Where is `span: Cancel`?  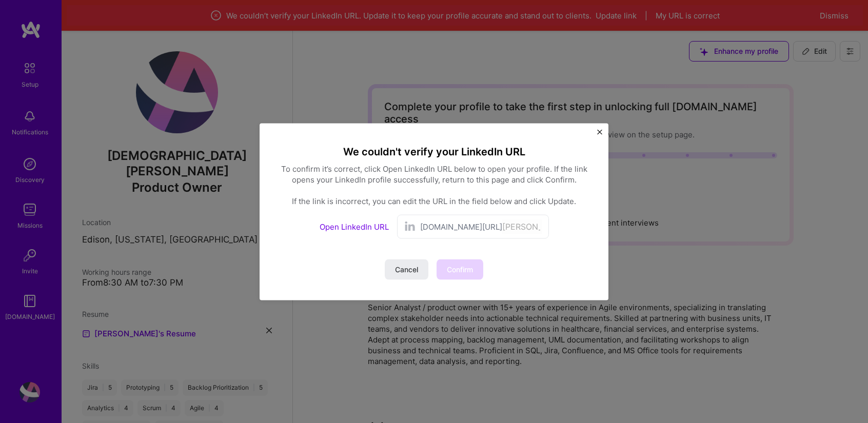
span: Cancel is located at coordinates (406, 269).